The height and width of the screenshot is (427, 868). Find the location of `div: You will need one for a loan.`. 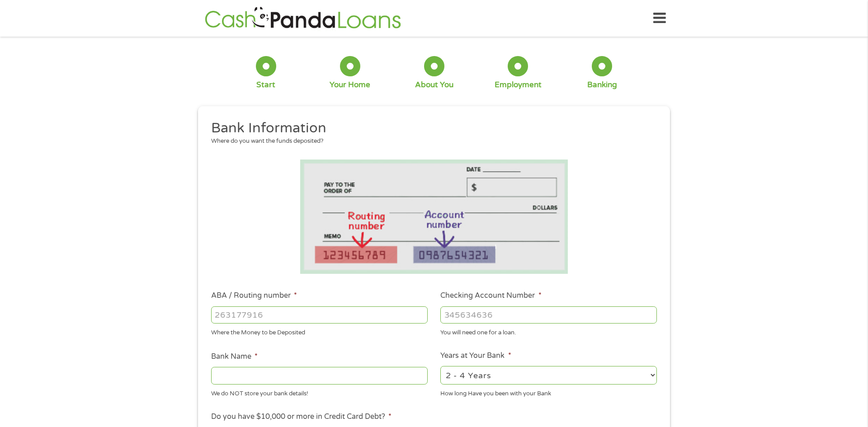

div: You will need one for a loan. is located at coordinates (549, 331).